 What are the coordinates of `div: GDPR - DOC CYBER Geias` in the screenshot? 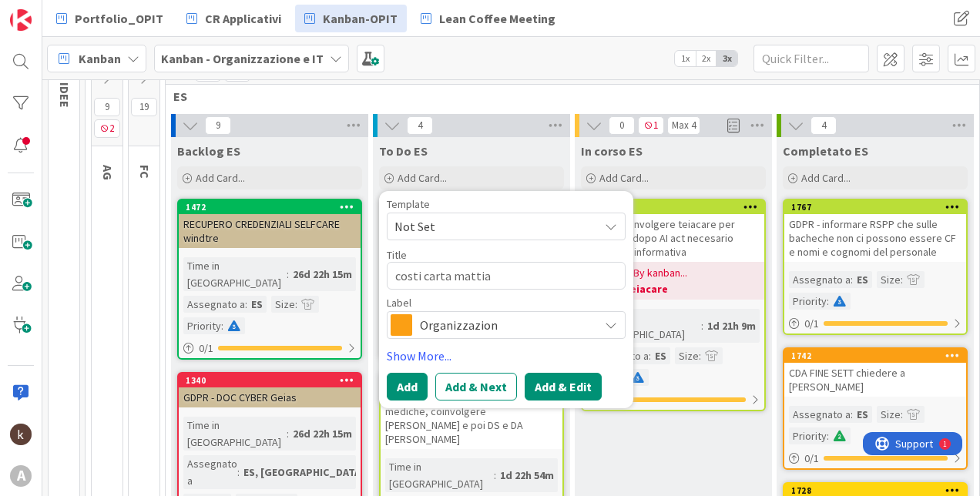 It's located at (269, 397).